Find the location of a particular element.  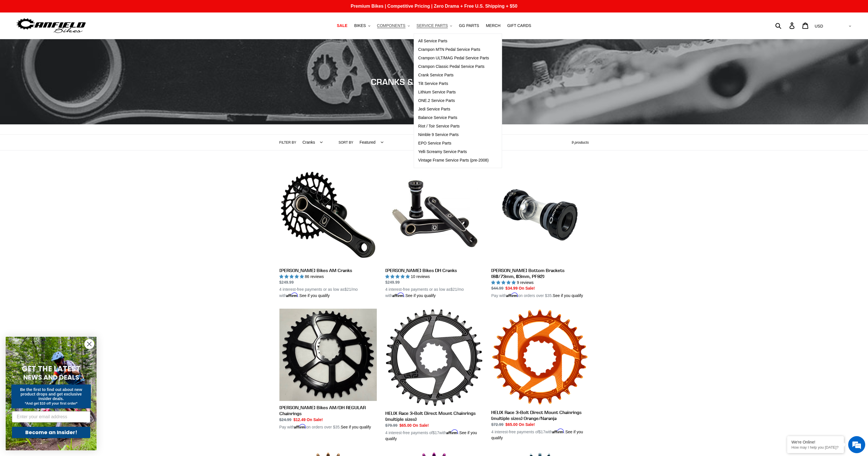

span: COMPONENTS is located at coordinates (391, 26).